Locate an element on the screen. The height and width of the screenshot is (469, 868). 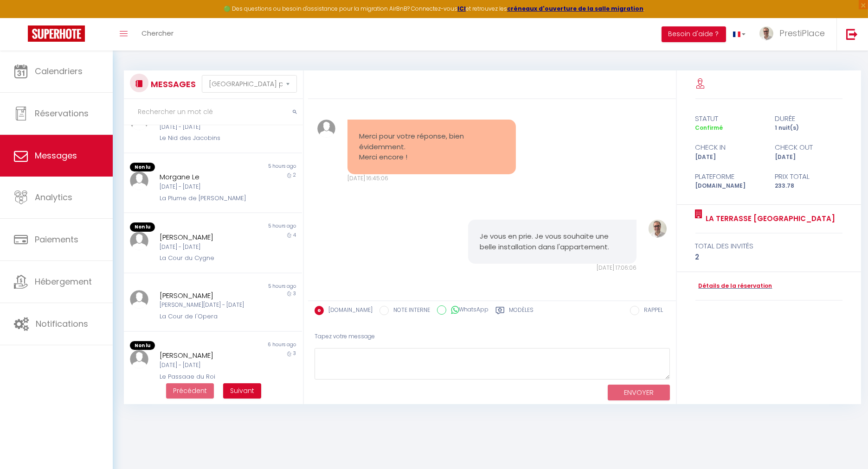
span: Confirmé is located at coordinates (709, 127).